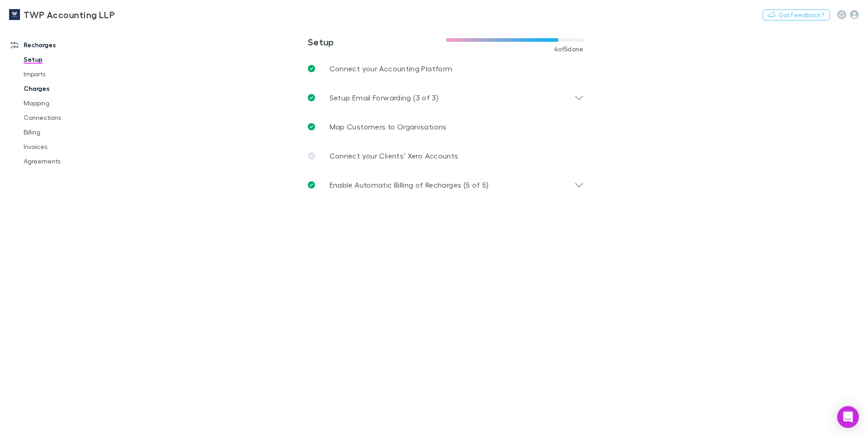 The height and width of the screenshot is (437, 868). What do you see at coordinates (388, 127) in the screenshot?
I see `p: Map Customers to Organisations` at bounding box center [388, 127].